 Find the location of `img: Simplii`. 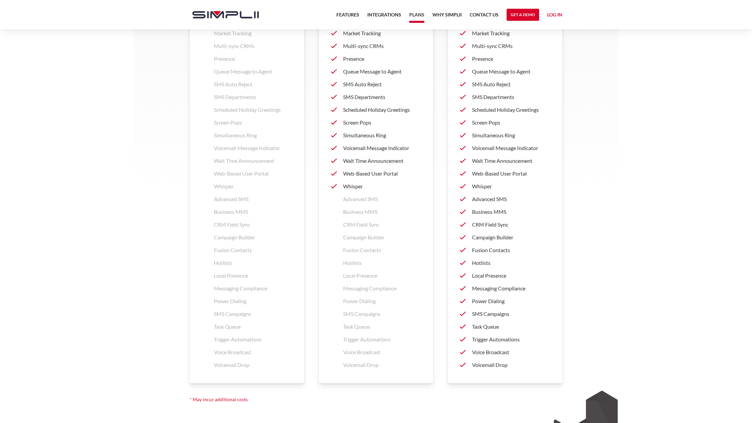

img: Simplii is located at coordinates (226, 15).